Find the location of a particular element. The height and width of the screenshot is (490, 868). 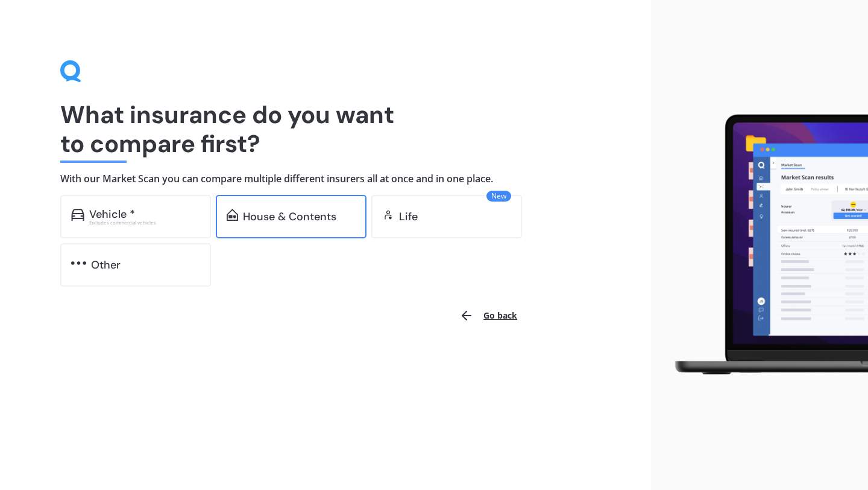

span: New is located at coordinates (498, 196).